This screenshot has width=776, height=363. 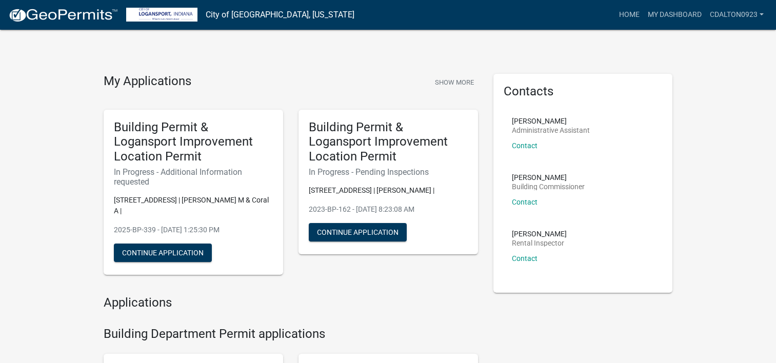 I want to click on a: Cdalton0923, so click(x=737, y=15).